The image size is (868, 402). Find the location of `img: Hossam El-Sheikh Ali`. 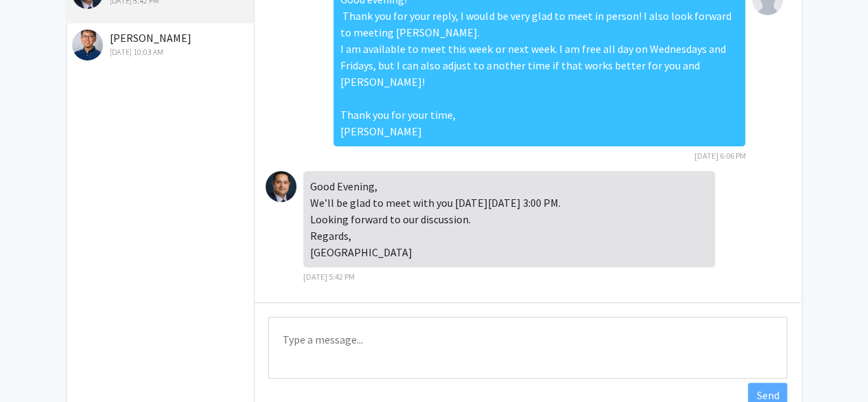

img: Hossam El-Sheikh Ali is located at coordinates (281, 186).